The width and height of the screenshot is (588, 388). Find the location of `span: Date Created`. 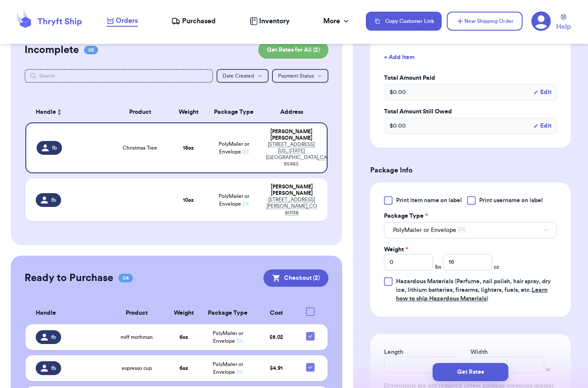

span: Date Created is located at coordinates (238, 76).